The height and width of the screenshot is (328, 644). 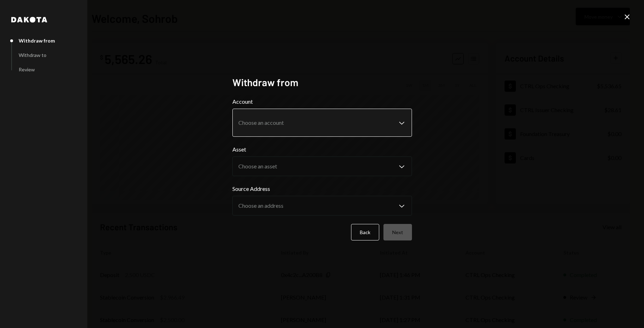 What do you see at coordinates (322, 206) in the screenshot?
I see `button: Source Address` at bounding box center [322, 206].